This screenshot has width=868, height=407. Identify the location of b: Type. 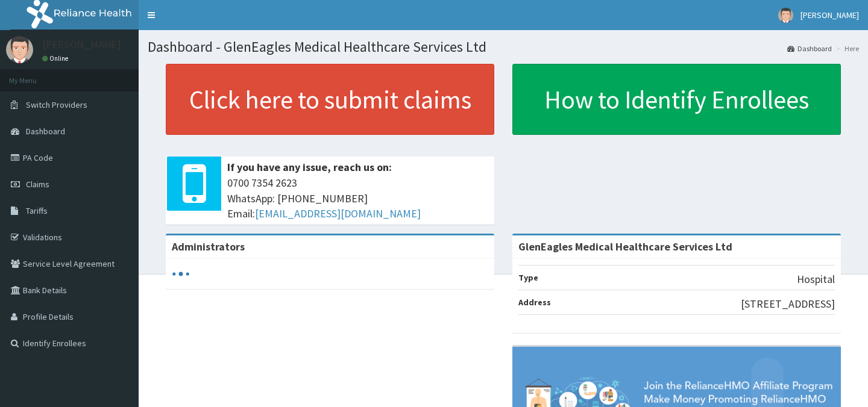
(528, 277).